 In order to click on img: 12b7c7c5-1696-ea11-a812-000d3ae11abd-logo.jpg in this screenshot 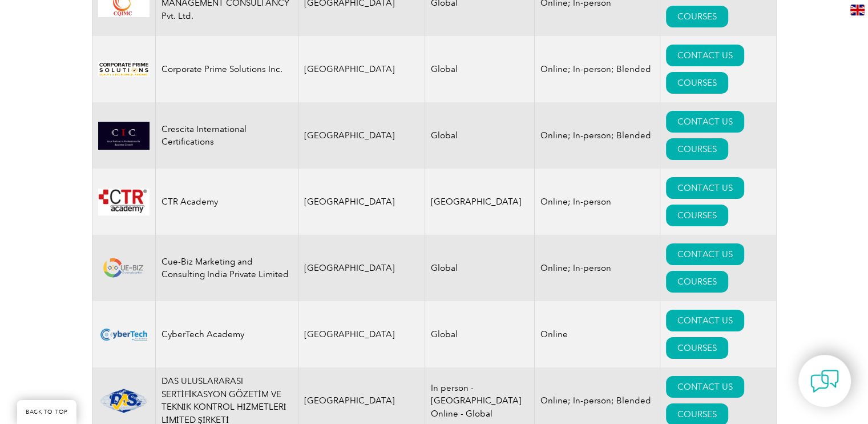, I will do `click(124, 69)`.